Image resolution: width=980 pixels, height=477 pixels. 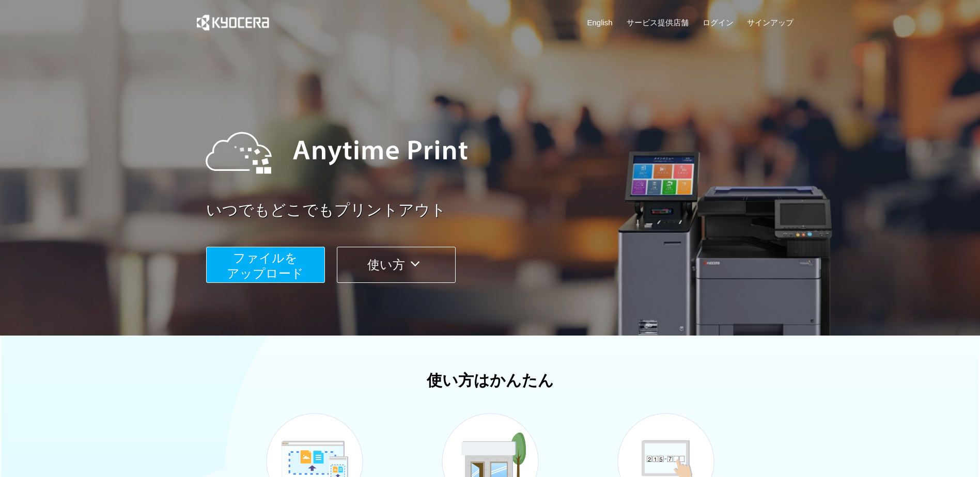 I want to click on a: English, so click(x=600, y=22).